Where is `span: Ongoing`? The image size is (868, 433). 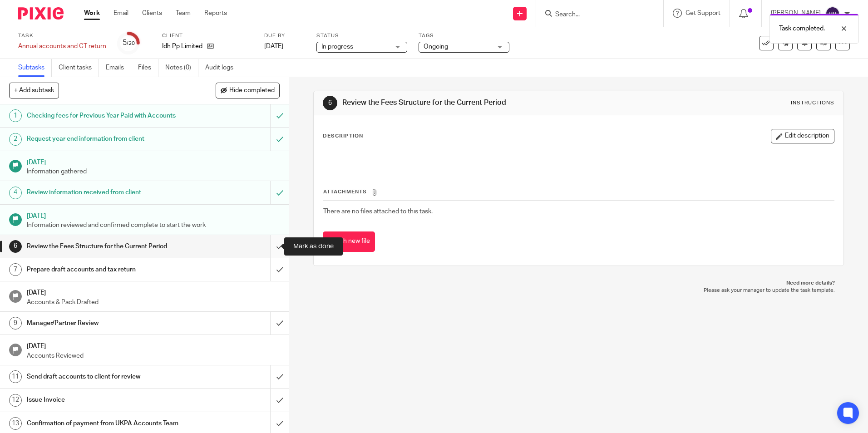
span: Ongoing is located at coordinates (435, 47).